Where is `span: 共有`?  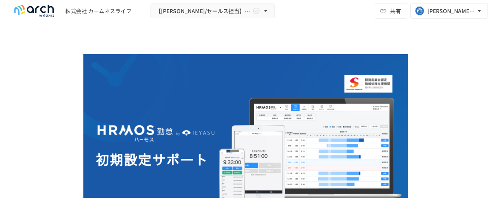 span: 共有 is located at coordinates (396, 11).